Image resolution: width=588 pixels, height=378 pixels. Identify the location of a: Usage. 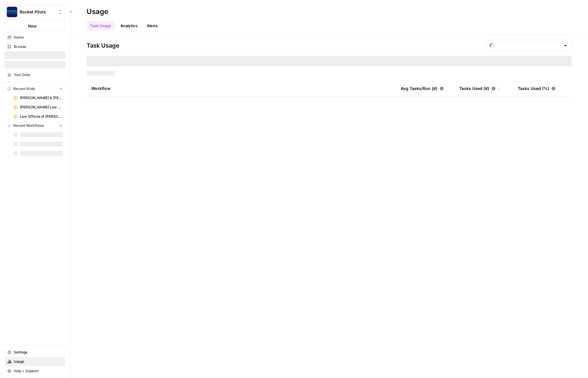
(35, 362).